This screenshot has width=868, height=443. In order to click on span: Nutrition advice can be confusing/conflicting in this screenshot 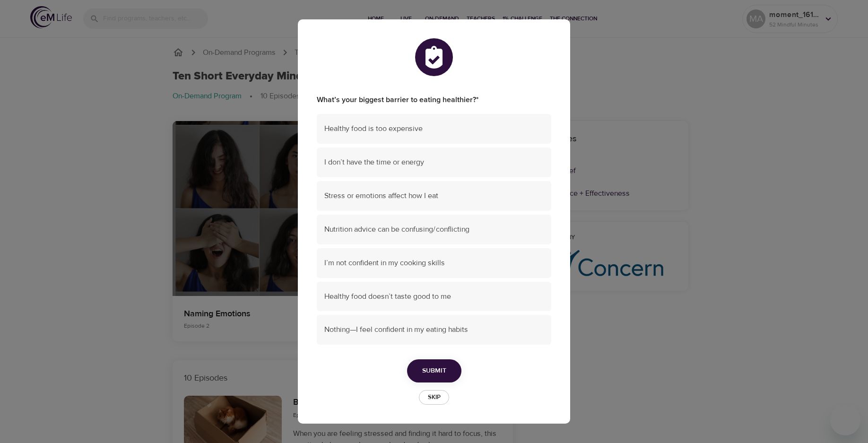, I will do `click(434, 229)`.